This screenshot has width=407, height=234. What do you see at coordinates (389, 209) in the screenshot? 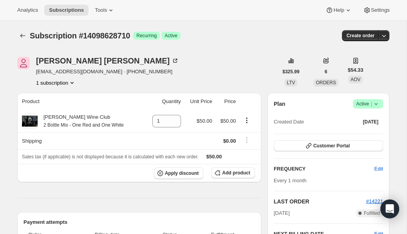
I see `div: Open Intercom Messenger` at bounding box center [389, 209].